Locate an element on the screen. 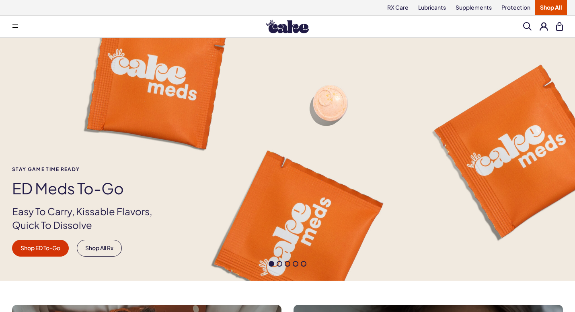 The width and height of the screenshot is (575, 312). p: Easy To Carry, Kissable Flavors, Quick To Dissolve is located at coordinates (89, 218).